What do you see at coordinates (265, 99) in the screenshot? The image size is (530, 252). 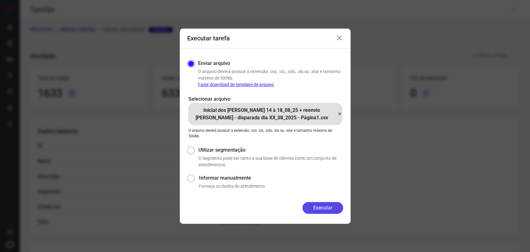 I see `p: Selecionar arquivo` at bounding box center [265, 99].